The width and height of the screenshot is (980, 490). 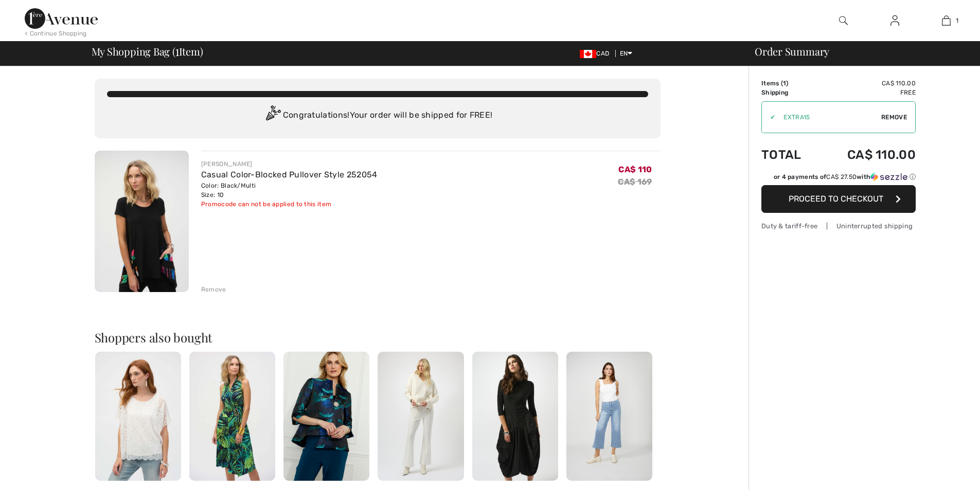 What do you see at coordinates (289, 204) in the screenshot?
I see `div: Promocode can not be applied to this item` at bounding box center [289, 204].